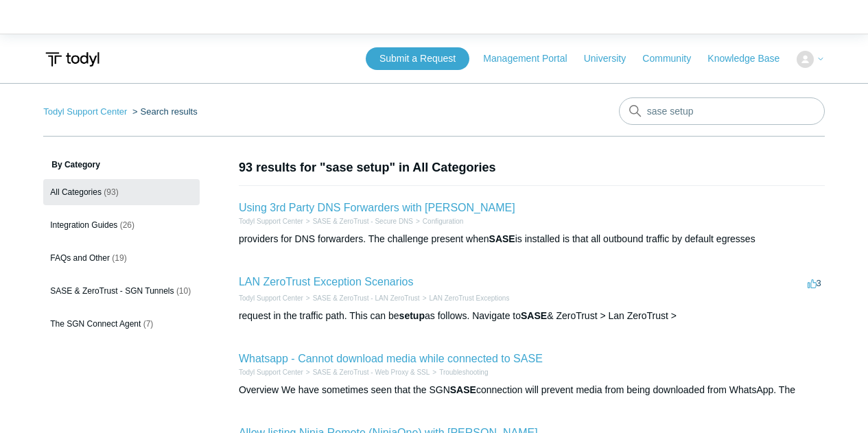 The height and width of the screenshot is (433, 868). Describe the element at coordinates (532, 315) in the screenshot. I see `div: request in the traffic path. This can be as follows. Navigate to & ZeroTrust > Lan ZeroTrust >` at that location.